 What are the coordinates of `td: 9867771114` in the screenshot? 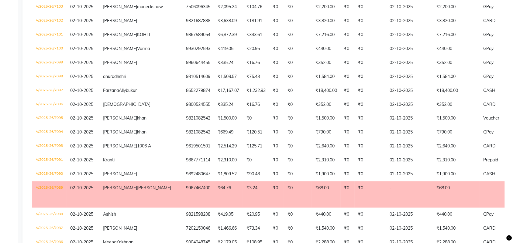 It's located at (198, 161).